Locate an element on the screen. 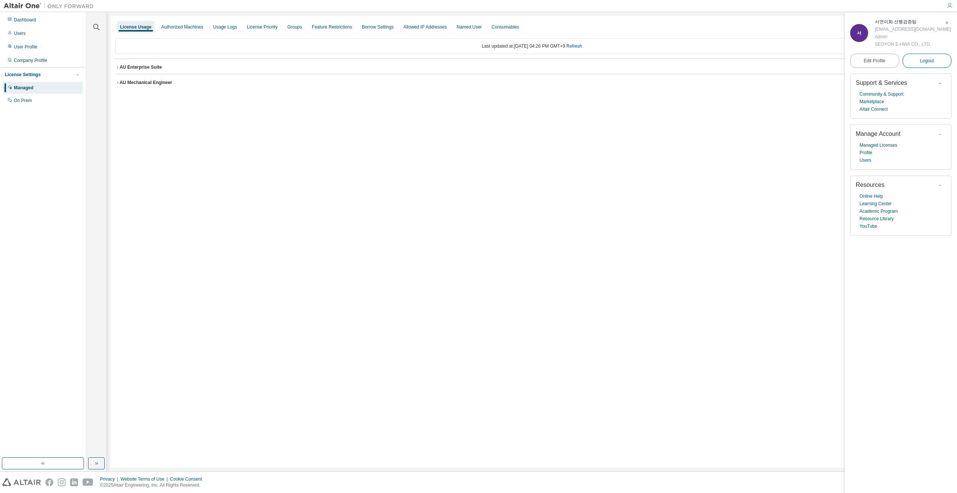  a: Altair Connect is located at coordinates (874, 109).